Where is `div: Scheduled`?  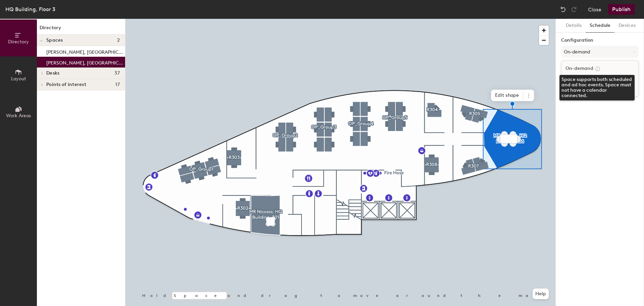 div: Scheduled is located at coordinates (599, 79).